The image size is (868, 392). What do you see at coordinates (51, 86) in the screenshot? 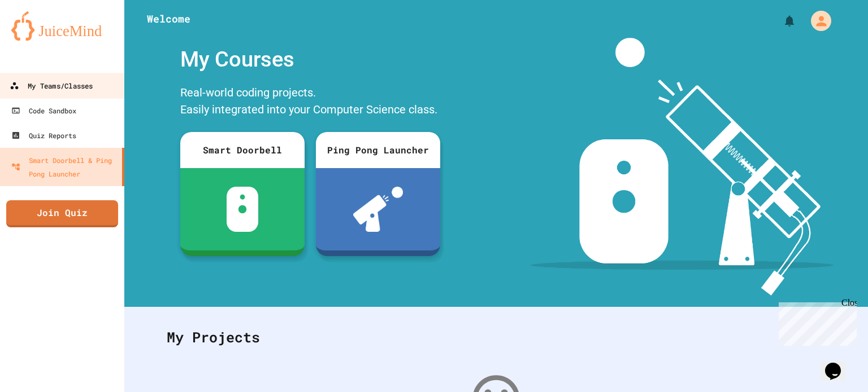
I see `div: My Teams/Classes` at bounding box center [51, 86].